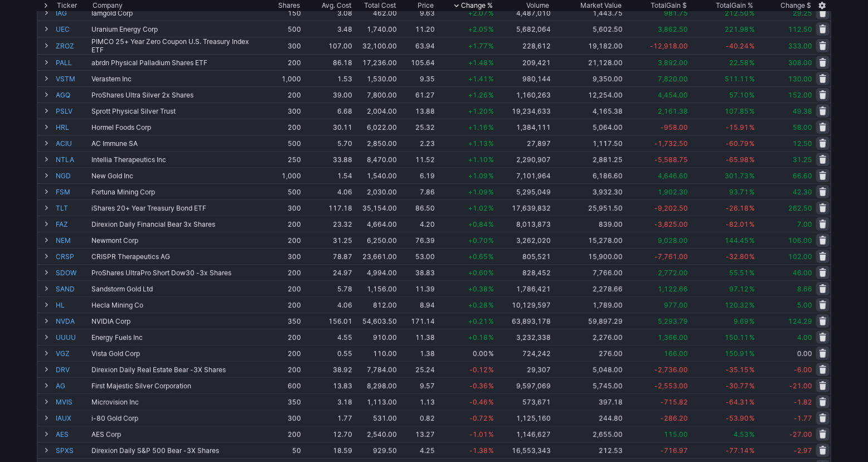 This screenshot has width=868, height=462. I want to click on span: 102.00, so click(800, 256).